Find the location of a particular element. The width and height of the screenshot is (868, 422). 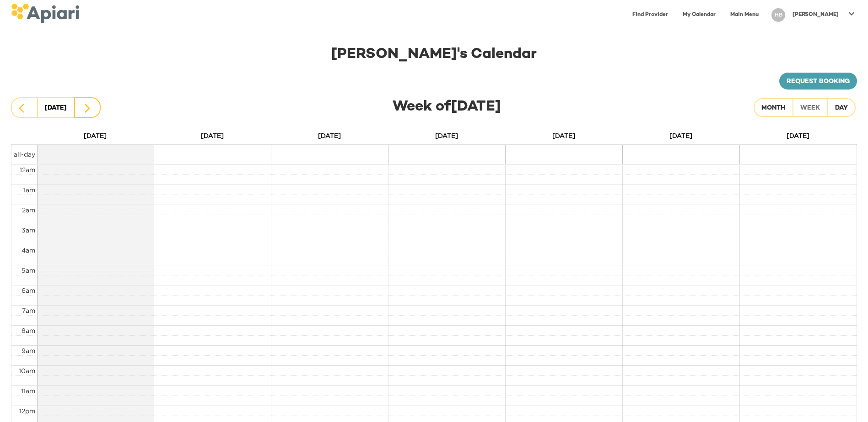

div: Day is located at coordinates (841, 108).